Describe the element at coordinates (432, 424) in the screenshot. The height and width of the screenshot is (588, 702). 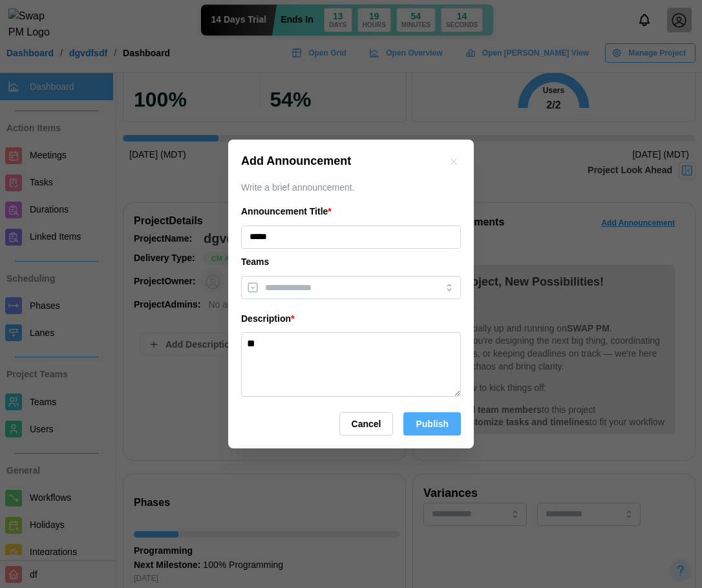
I see `span: Publish` at that location.